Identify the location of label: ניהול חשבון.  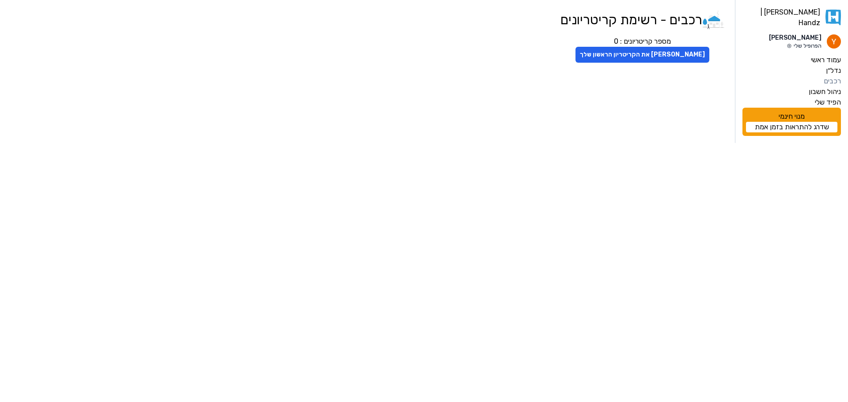
(824, 92).